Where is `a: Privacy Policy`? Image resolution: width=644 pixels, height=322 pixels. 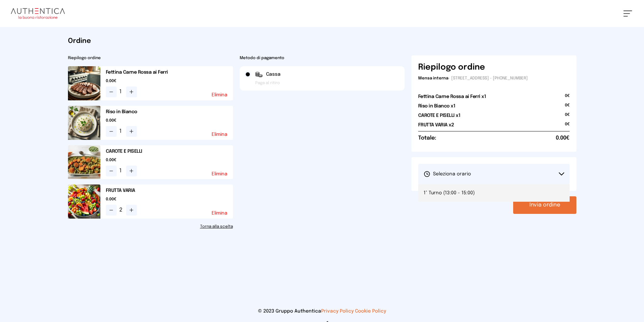 a: Privacy Policy is located at coordinates (338, 311).